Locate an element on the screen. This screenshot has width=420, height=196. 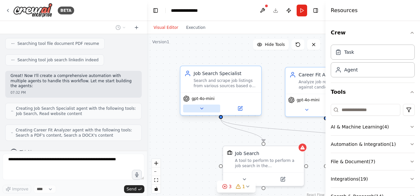
button: AI & Machine Learning(4) is located at coordinates (373, 127).